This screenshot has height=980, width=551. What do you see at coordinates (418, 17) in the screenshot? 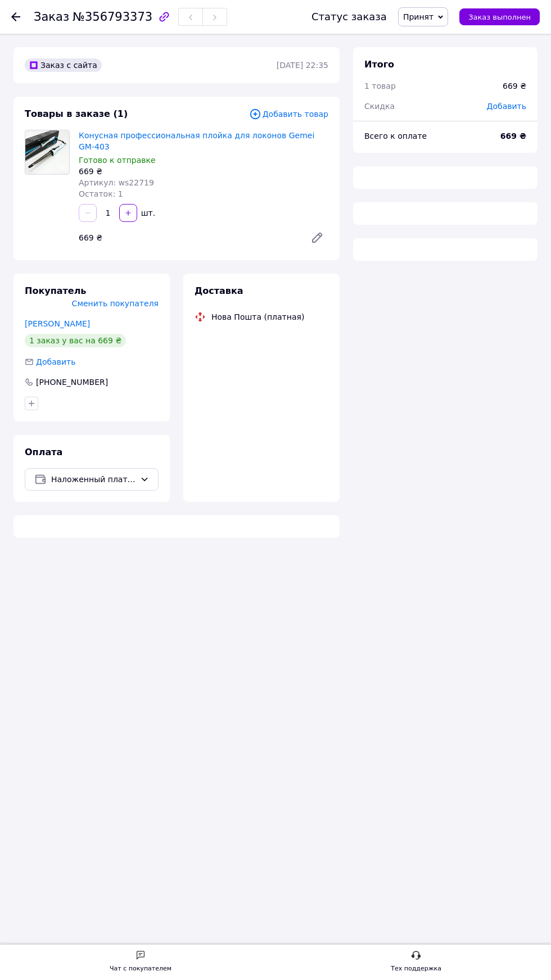
I see `span: Принят` at bounding box center [418, 17].